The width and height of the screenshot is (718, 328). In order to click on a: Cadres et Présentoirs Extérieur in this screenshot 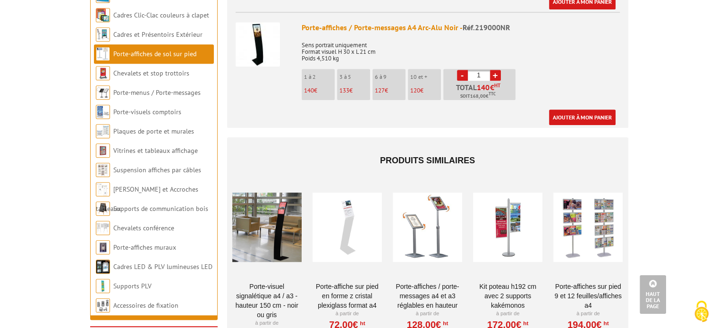, I will do `click(158, 34)`.